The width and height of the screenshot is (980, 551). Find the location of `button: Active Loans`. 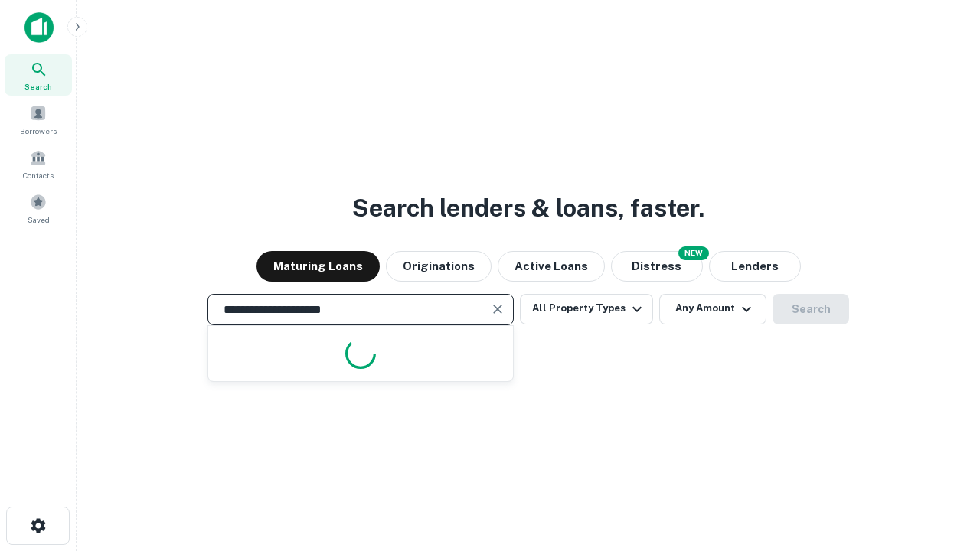

button: Active Loans is located at coordinates (551, 267).